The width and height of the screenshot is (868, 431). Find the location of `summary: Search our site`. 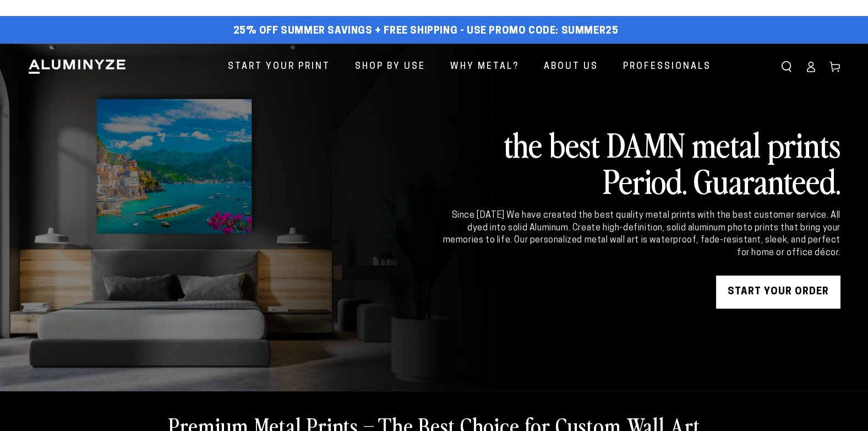

summary: Search our site is located at coordinates (786, 66).